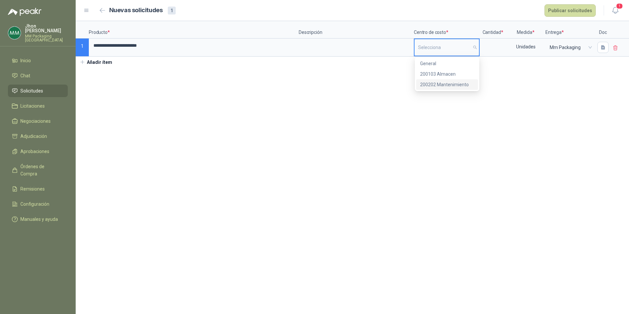  I want to click on div: 1, so click(172, 11).